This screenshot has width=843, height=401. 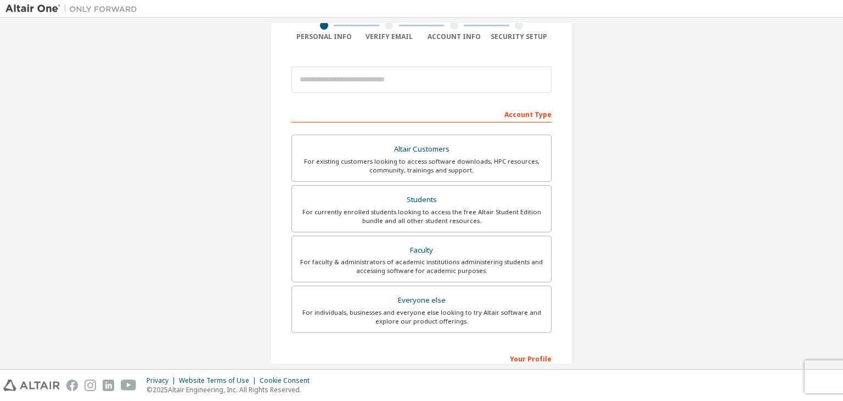 I want to click on img: linkedin.svg, so click(x=108, y=385).